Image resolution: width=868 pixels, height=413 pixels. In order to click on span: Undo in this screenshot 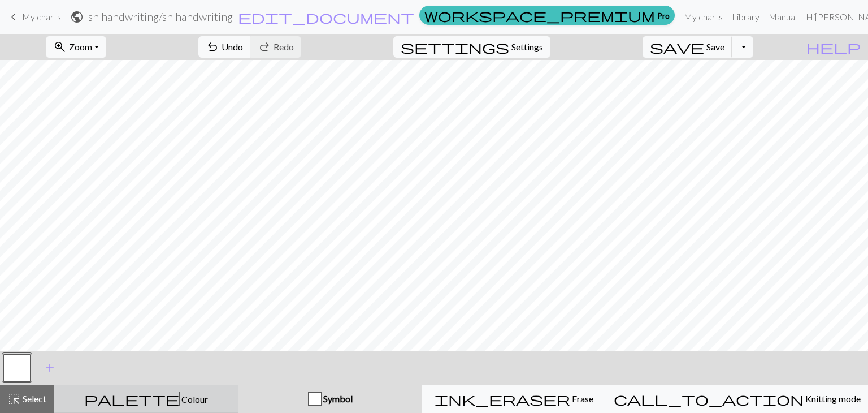, I will do `click(232, 46)`.